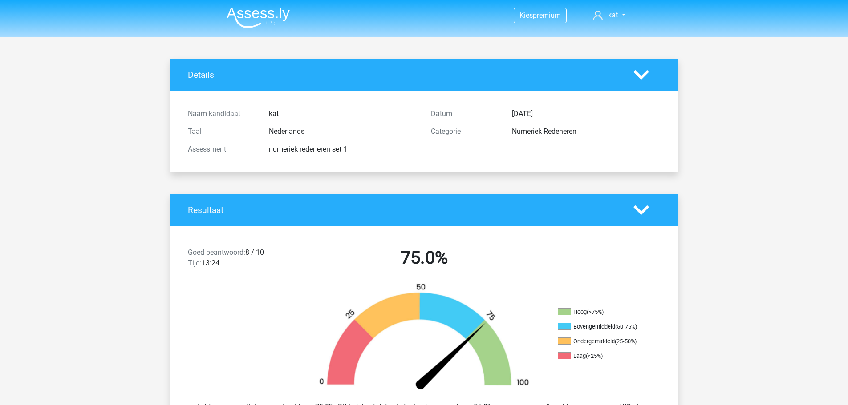 The image size is (848, 405). What do you see at coordinates (526, 15) in the screenshot?
I see `span: Kies` at bounding box center [526, 15].